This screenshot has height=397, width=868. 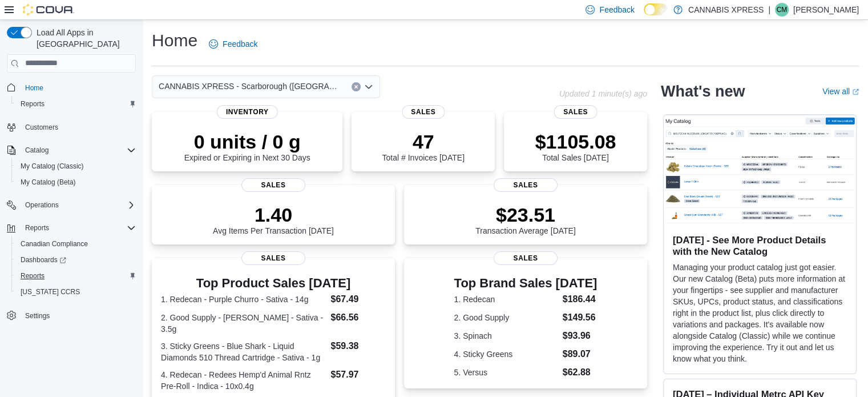 What do you see at coordinates (840, 91) in the screenshot?
I see `a: View allExternal link` at bounding box center [840, 91].